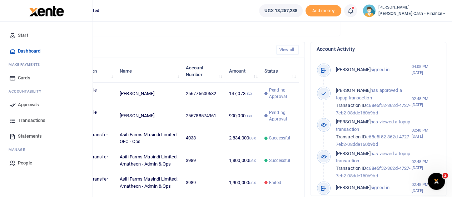 This screenshot has width=452, height=197. I want to click on th: Account Number: activate to sort column ascending, so click(203, 71).